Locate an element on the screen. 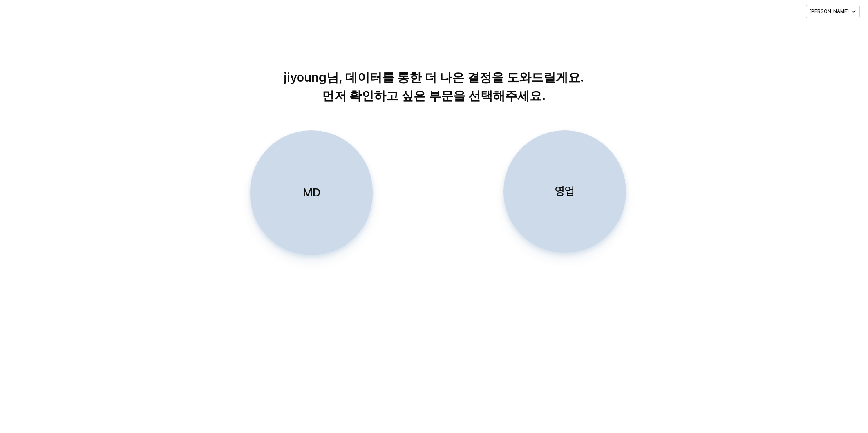 The image size is (868, 433). button: MD is located at coordinates (311, 193).